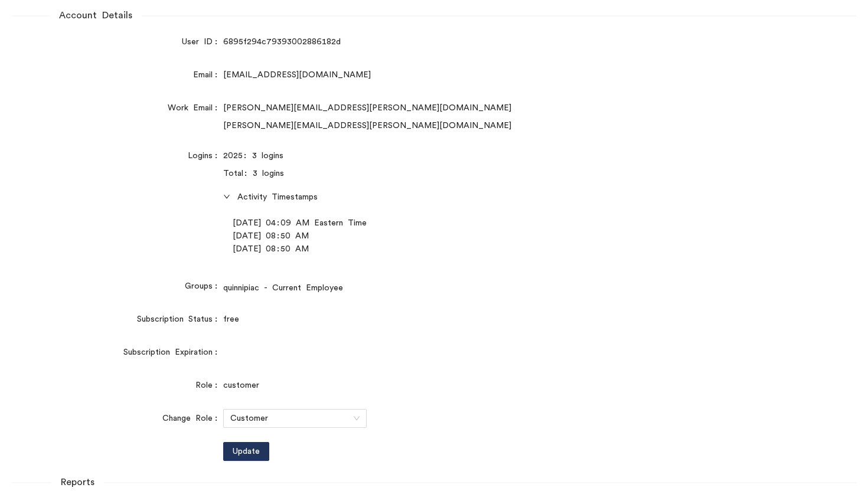  I want to click on span: Account Details, so click(95, 15).